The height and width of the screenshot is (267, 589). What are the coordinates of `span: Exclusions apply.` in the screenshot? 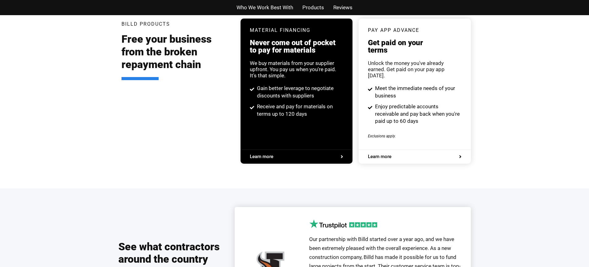 It's located at (382, 136).